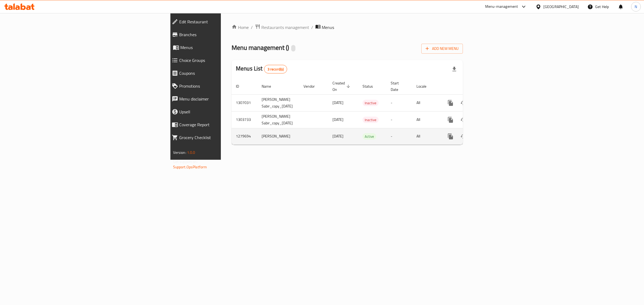 The width and height of the screenshot is (644, 305). What do you see at coordinates (270, 86) in the screenshot?
I see `span: Name` at bounding box center [270, 86].